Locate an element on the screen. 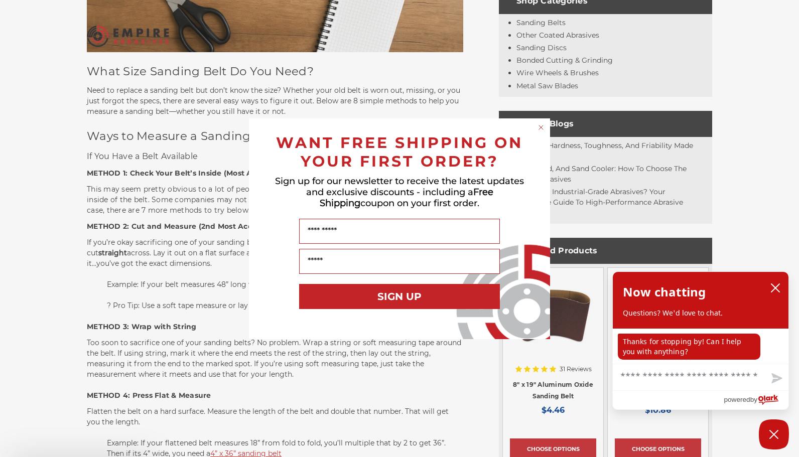 The image size is (799, 457). div: olark chatbox is located at coordinates (701, 341).